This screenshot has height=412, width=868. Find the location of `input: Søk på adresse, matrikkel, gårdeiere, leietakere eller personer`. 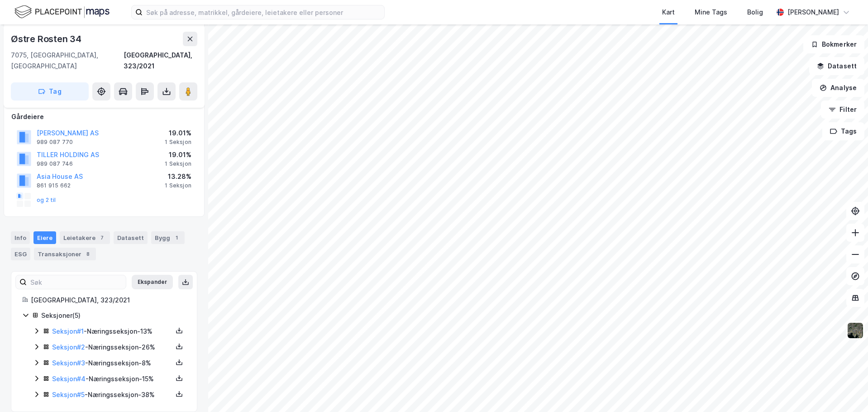

input: Søk på adresse, matrikkel, gårdeiere, leietakere eller personer is located at coordinates (264, 13).